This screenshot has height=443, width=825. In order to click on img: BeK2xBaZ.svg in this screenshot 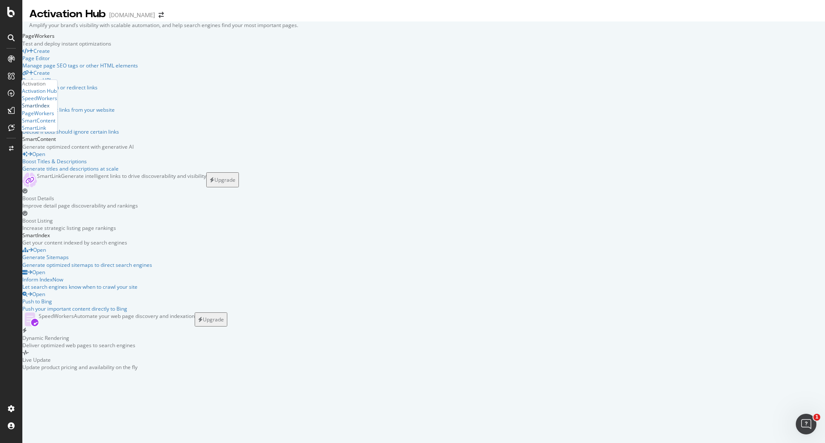, I will do `click(31, 319)`.